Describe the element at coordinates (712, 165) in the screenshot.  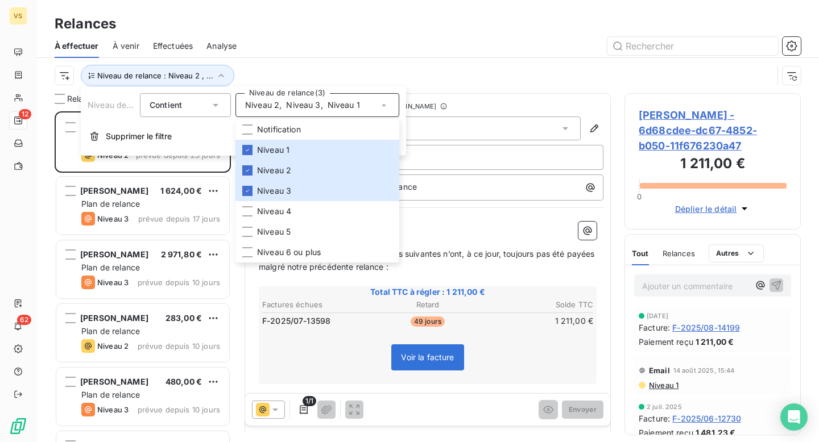
I see `h3: 1 211,00 €` at that location.